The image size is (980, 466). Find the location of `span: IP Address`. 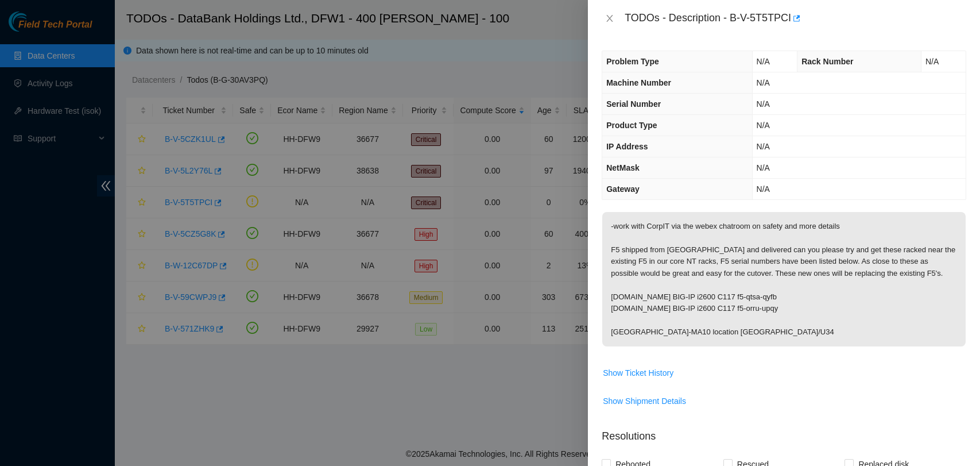

span: IP Address is located at coordinates (627, 146).